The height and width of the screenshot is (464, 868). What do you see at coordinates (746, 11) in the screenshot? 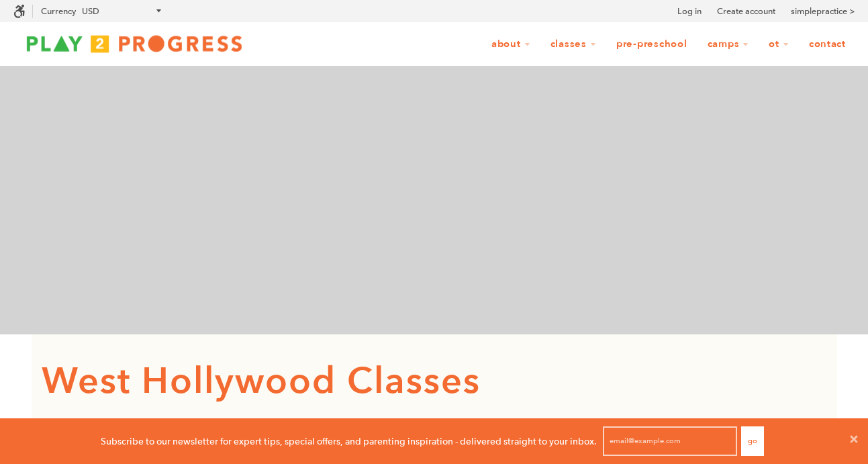
I see `a: Create account` at bounding box center [746, 11].